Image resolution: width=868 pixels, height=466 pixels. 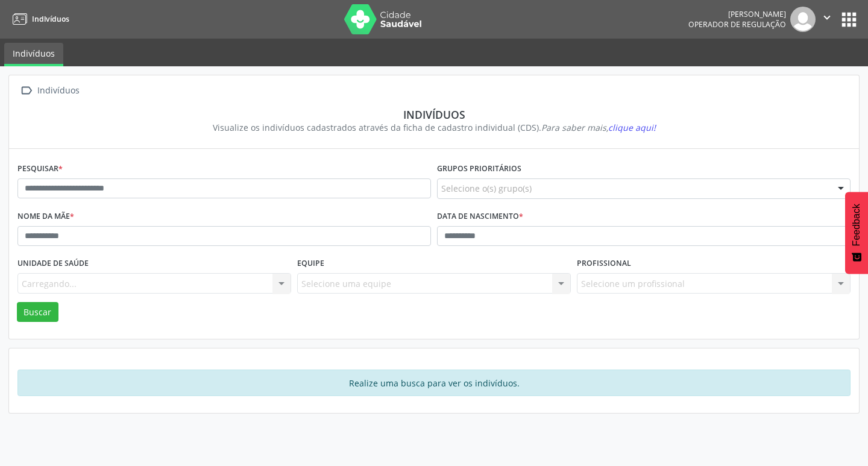 What do you see at coordinates (434, 383) in the screenshot?
I see `div: Realize uma busca para ver os indivíduos.` at bounding box center [434, 383].